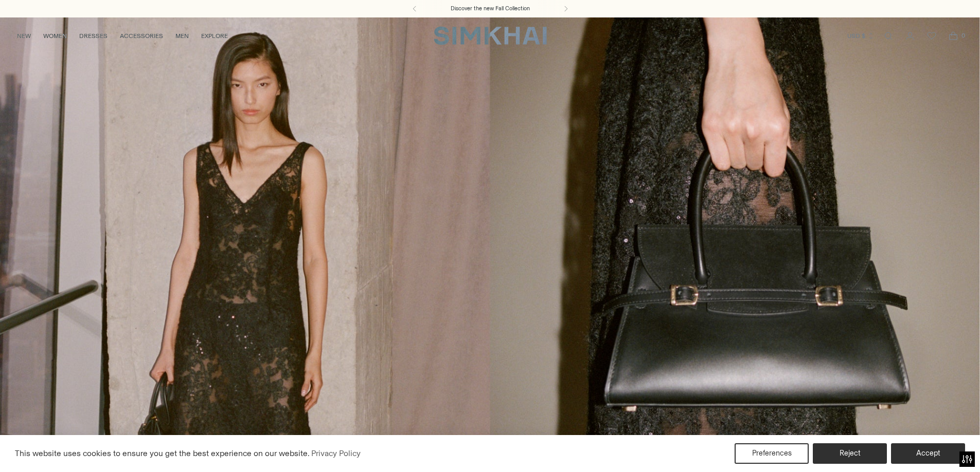 The image size is (980, 472). Describe the element at coordinates (162, 453) in the screenshot. I see `span: This website uses cookies to ensure you get the best experience on our website.` at that location.